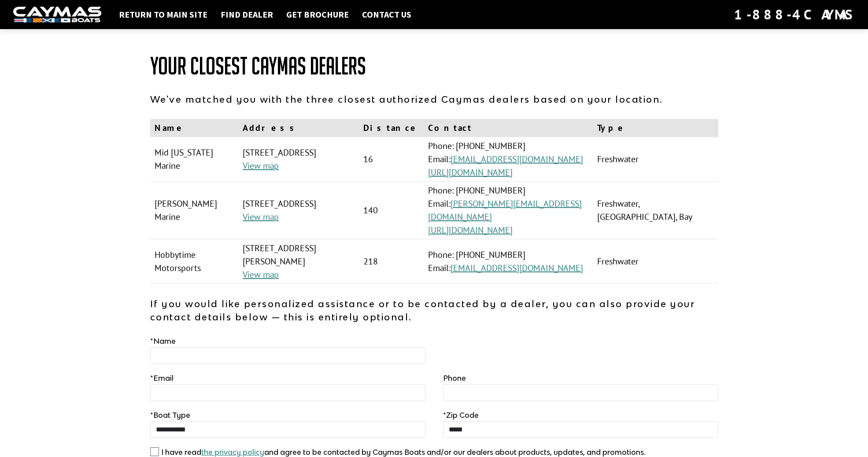 Image resolution: width=868 pixels, height=457 pixels. I want to click on label: Name, so click(163, 341).